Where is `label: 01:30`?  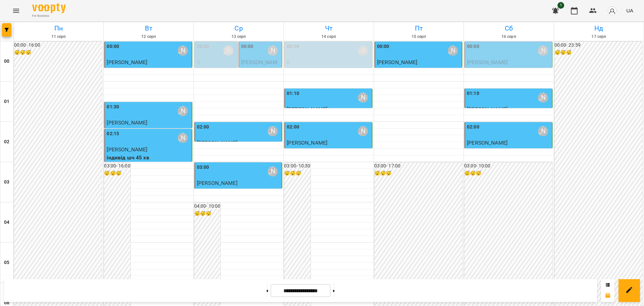 label: 01:30 is located at coordinates (113, 107).